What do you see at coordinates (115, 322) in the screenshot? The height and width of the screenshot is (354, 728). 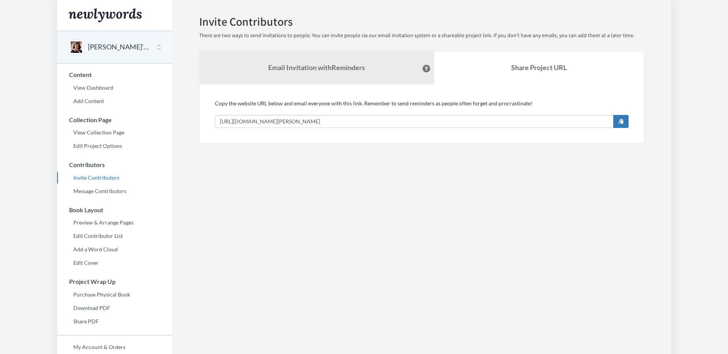 I see `a: Share PDF` at bounding box center [115, 322].